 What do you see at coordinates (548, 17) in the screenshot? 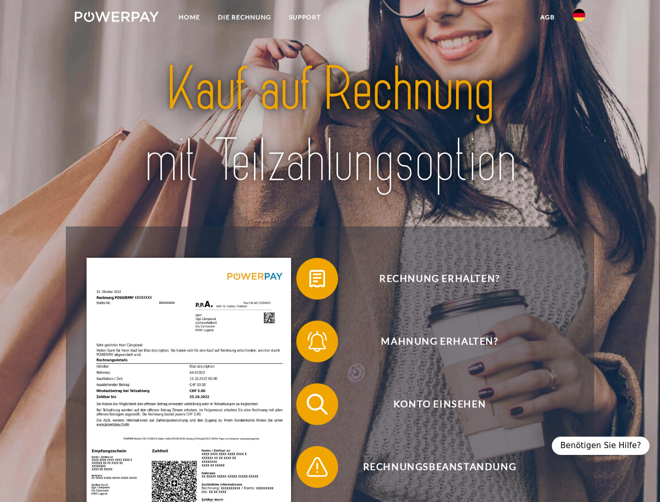
I see `a: agb` at bounding box center [548, 17].